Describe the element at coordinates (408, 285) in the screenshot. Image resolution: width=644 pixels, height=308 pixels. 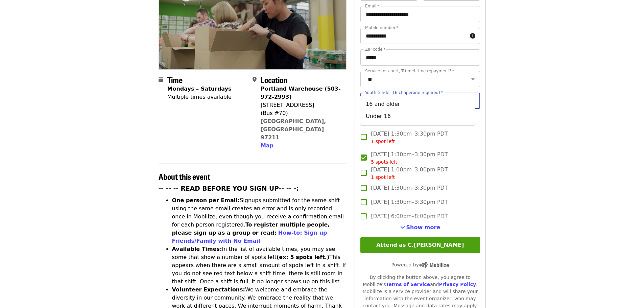
I see `a: Terms of Service` at that location.